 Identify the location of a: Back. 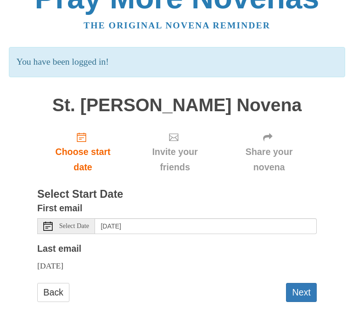
(53, 292).